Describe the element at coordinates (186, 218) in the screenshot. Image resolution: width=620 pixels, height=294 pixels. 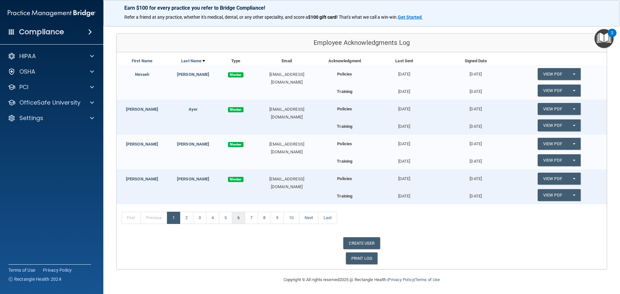
I see `a: 2` at that location.